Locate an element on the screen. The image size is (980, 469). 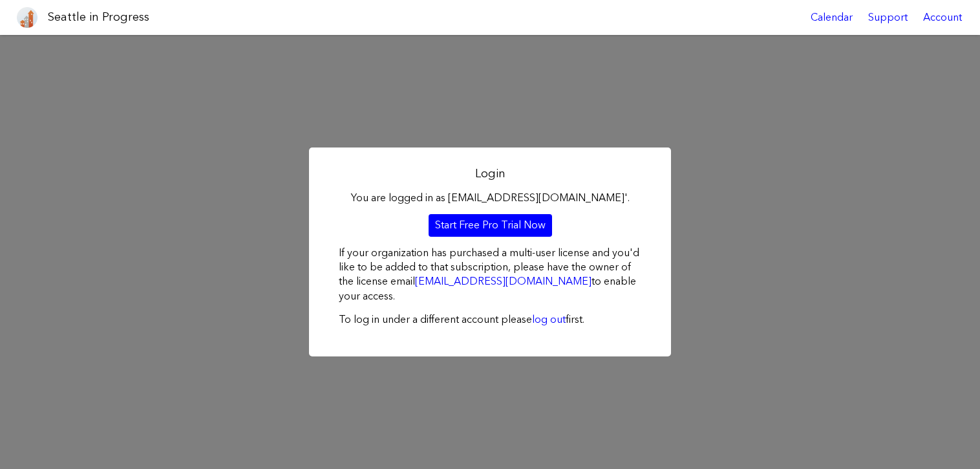
img: favicon-96x96.png is located at coordinates (27, 17).